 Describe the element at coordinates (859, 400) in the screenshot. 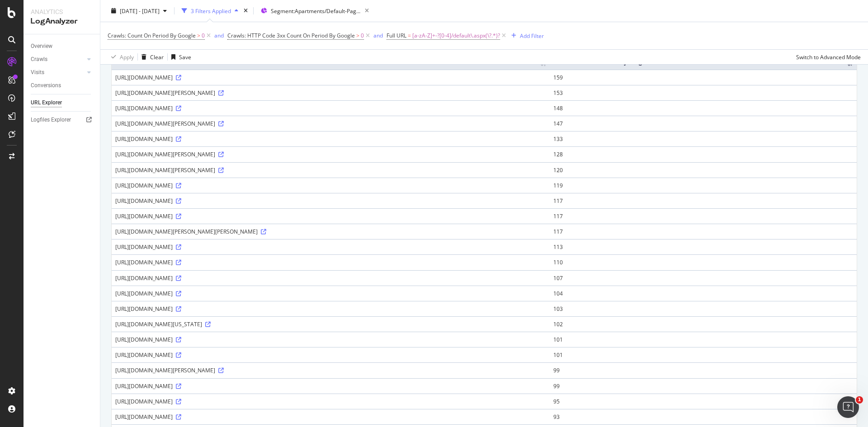

I see `span: 1` at that location.